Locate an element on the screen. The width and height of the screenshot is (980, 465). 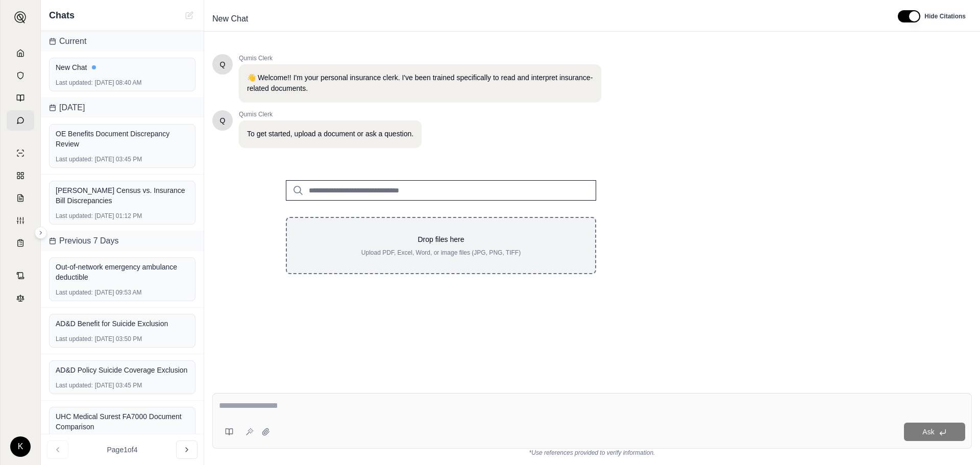
div: AD&D Benefit for Suicide Exclusion is located at coordinates (122, 324).